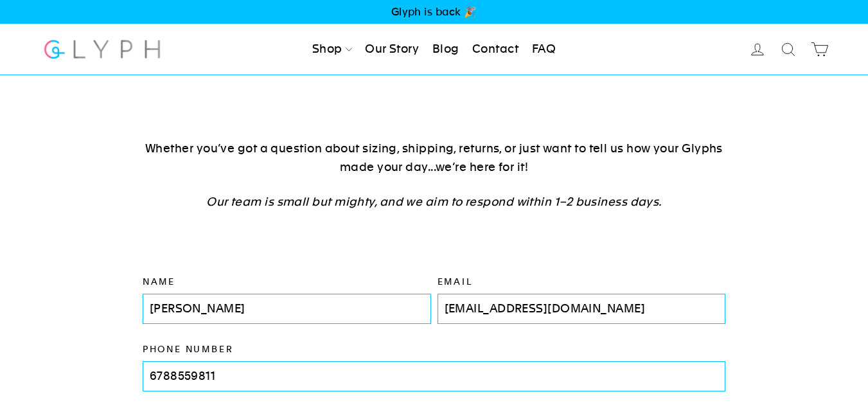  What do you see at coordinates (102, 49) in the screenshot?
I see `img: Glyph` at bounding box center [102, 49].